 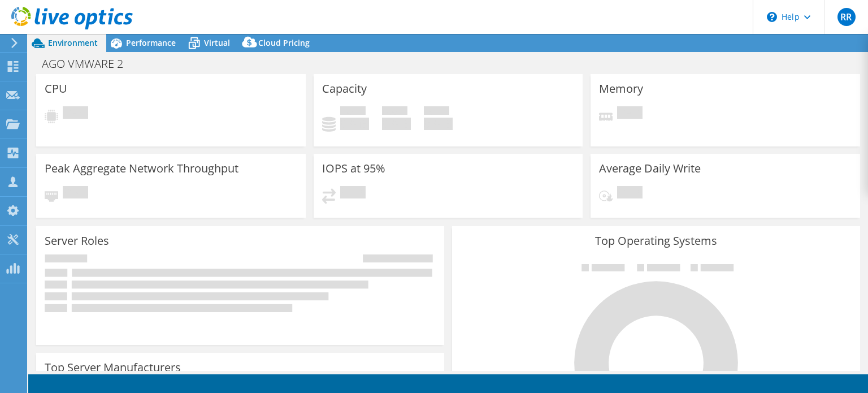 What do you see at coordinates (354, 168) in the screenshot?
I see `h3: IOPS at 95%` at bounding box center [354, 168].